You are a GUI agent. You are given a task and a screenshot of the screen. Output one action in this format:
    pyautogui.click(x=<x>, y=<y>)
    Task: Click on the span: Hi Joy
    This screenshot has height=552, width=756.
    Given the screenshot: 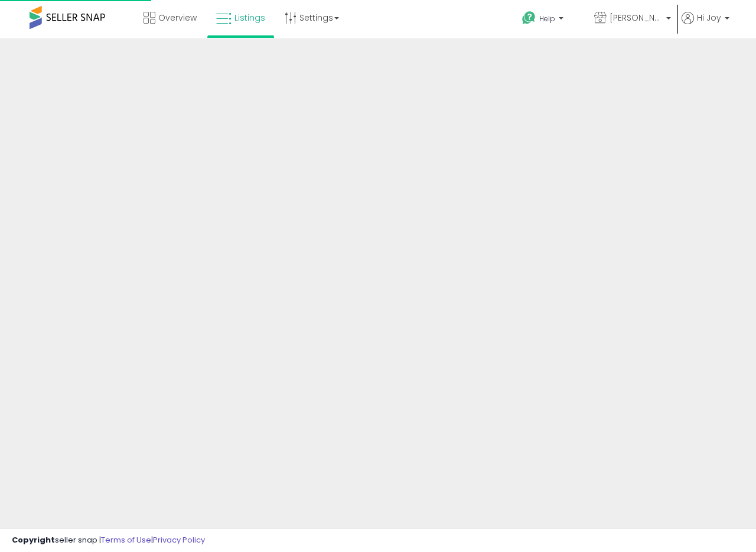 What is the action you would take?
    pyautogui.click(x=708, y=18)
    